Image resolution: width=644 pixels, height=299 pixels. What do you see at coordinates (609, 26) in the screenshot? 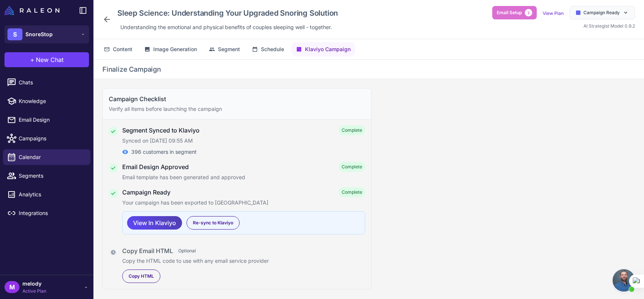
I see `span: AI Strategist Model 0.9.2` at bounding box center [609, 26].